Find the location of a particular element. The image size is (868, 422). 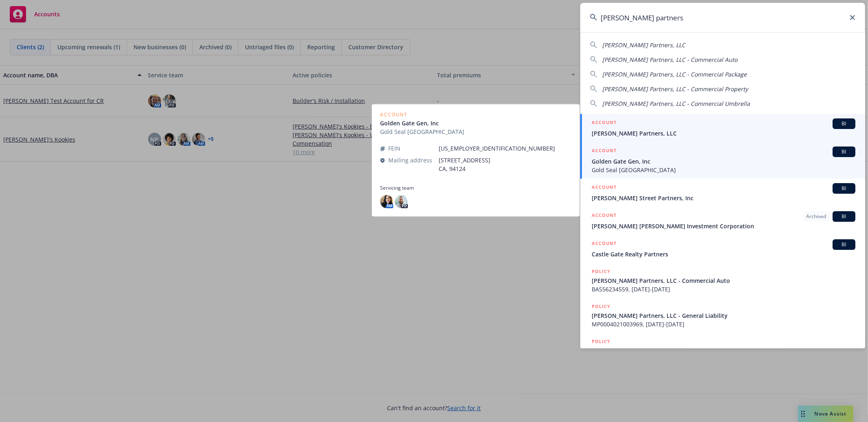

a: ACCOUNTBICastle Gate Realty Partners is located at coordinates (723, 249).